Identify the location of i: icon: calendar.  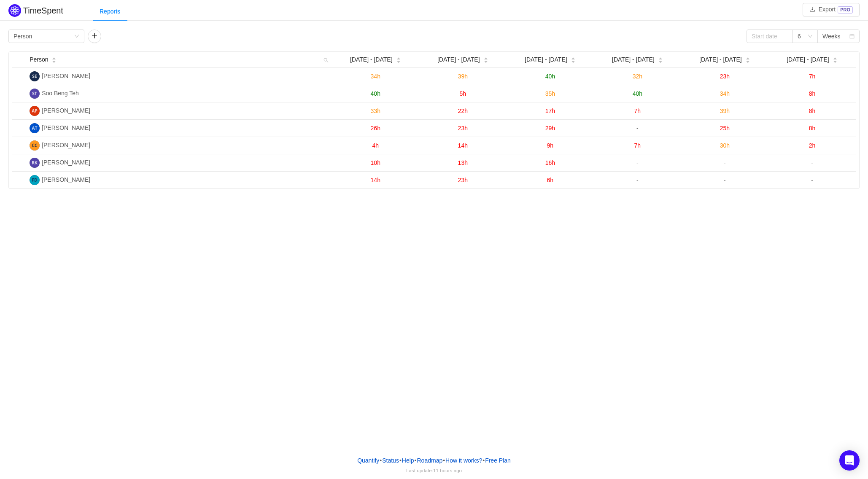
(852, 37).